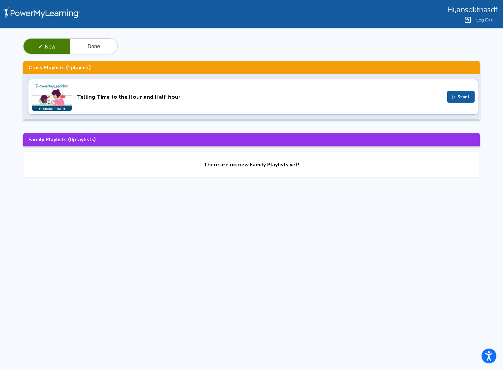 This screenshot has height=370, width=503. What do you see at coordinates (461, 97) in the screenshot?
I see `button: ▷ Start` at bounding box center [461, 97].